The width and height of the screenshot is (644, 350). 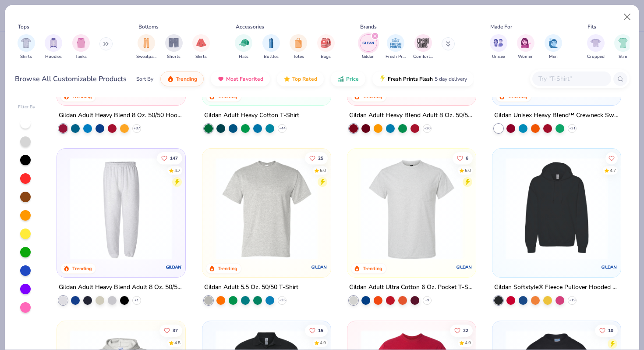 What do you see at coordinates (298, 47) in the screenshot?
I see `div: filter for Totes` at bounding box center [298, 47].